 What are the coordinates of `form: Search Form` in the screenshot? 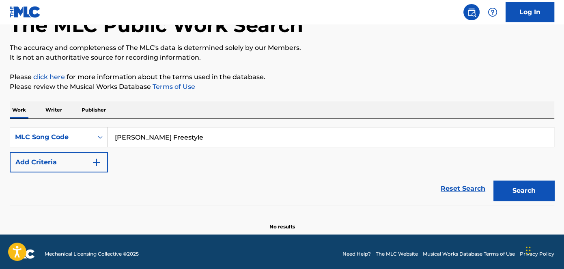 It's located at (282, 166).